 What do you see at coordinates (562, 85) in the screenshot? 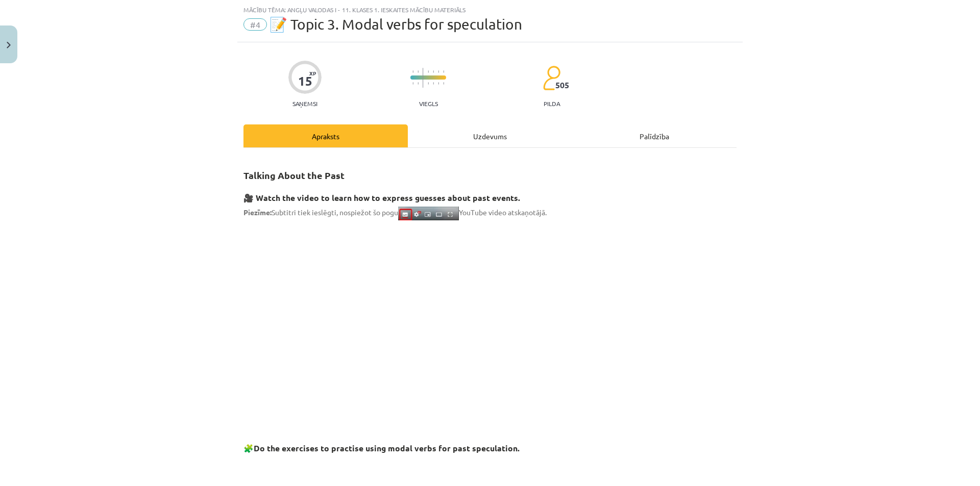
I see `span: 505` at bounding box center [562, 85].